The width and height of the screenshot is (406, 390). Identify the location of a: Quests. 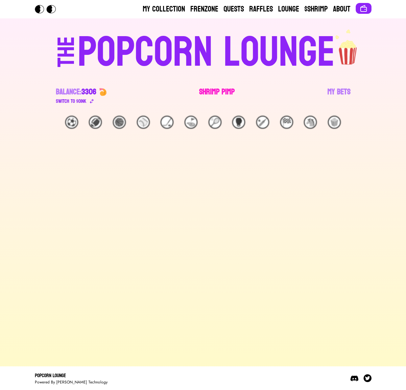
(234, 9).